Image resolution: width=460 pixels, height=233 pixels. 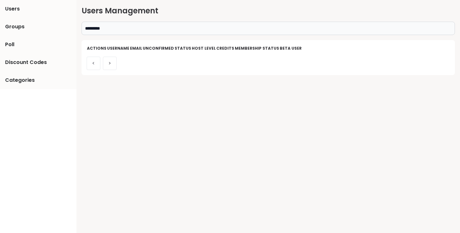 I want to click on th: Membership Status, so click(x=257, y=48).